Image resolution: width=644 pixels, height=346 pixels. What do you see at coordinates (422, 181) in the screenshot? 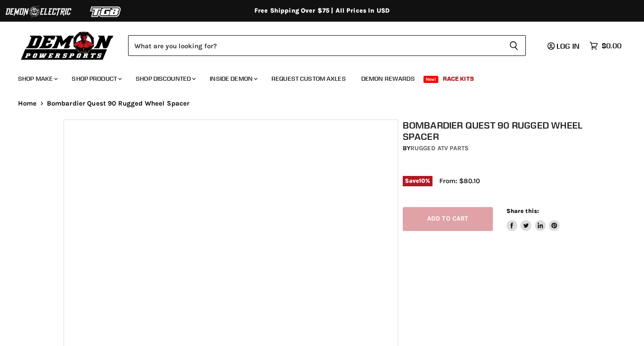
I see `span: 10` at bounding box center [422, 181].